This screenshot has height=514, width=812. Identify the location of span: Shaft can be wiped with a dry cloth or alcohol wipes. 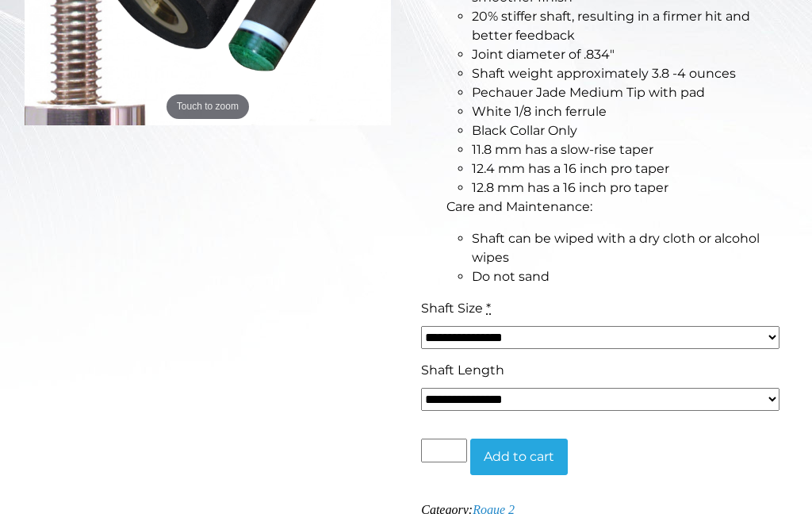
(615, 247).